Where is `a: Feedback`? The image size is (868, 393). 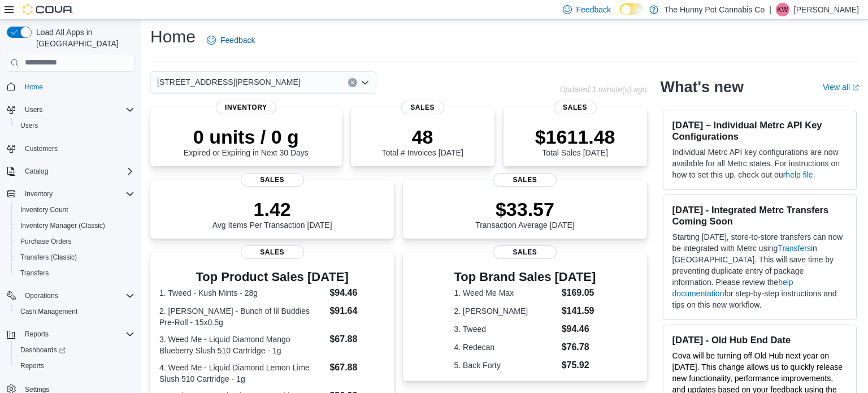 a: Feedback is located at coordinates (231, 40).